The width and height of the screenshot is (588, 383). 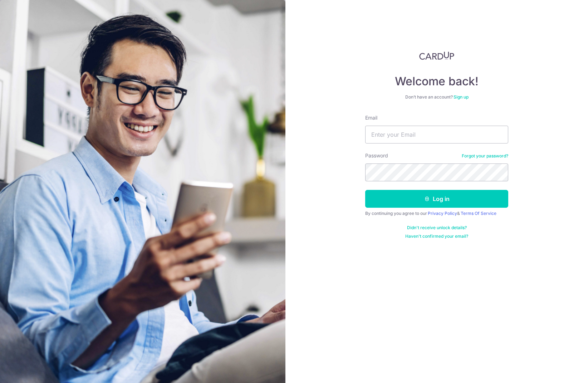 What do you see at coordinates (442, 213) in the screenshot?
I see `a: Privacy Policy` at bounding box center [442, 213].